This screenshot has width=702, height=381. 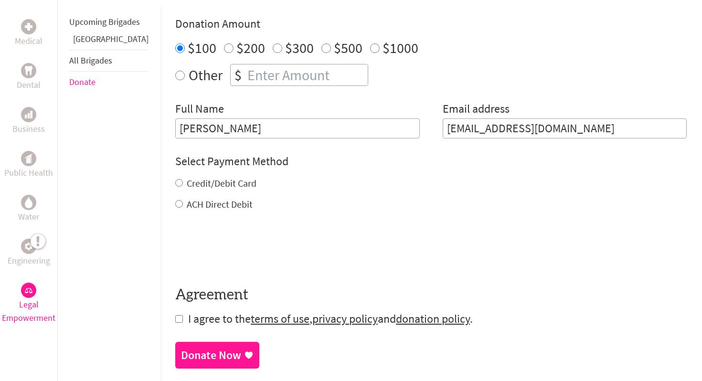 I want to click on p: Public Health, so click(x=29, y=173).